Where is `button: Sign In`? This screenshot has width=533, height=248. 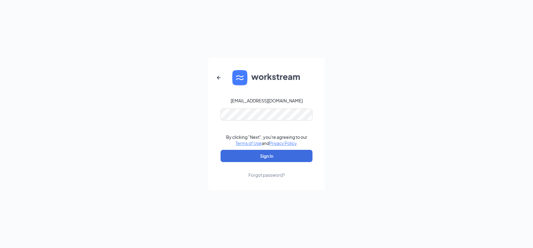 button: Sign In is located at coordinates (266, 156).